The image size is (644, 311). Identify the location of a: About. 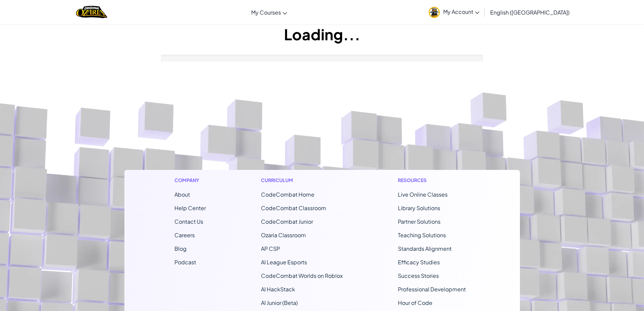
(182, 194).